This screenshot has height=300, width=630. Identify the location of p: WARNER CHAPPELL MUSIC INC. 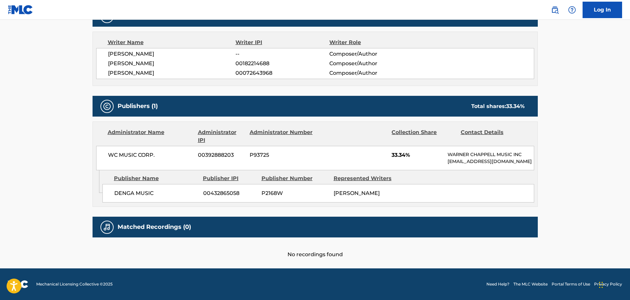
(490, 154).